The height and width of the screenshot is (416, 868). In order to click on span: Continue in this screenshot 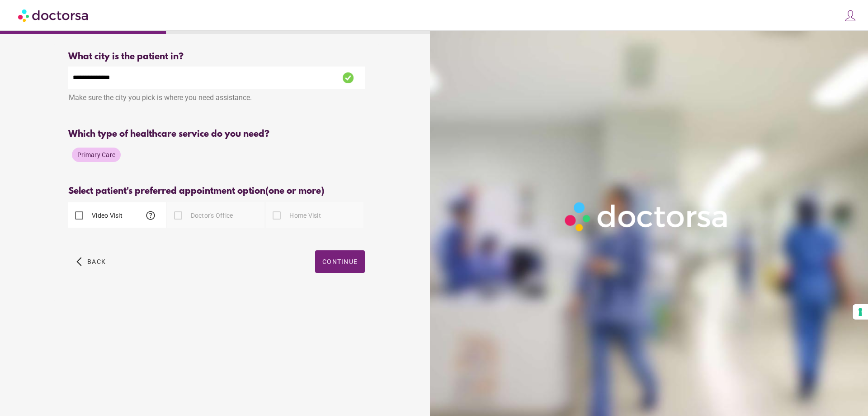, I will do `click(340, 262)`.